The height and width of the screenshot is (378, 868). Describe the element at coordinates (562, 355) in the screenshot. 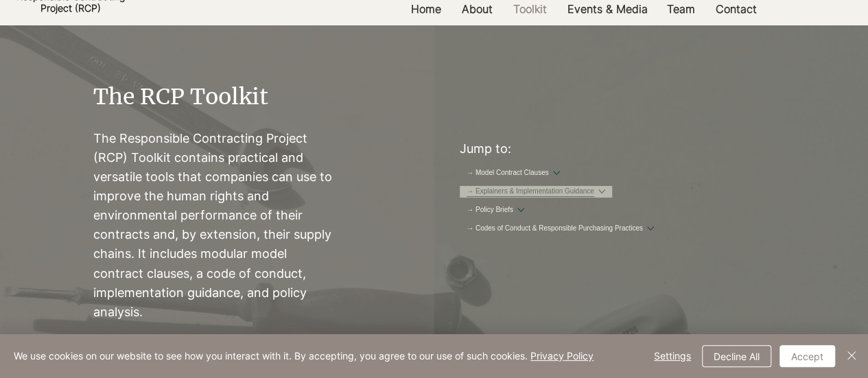

I see `a: Privacy Policy` at that location.